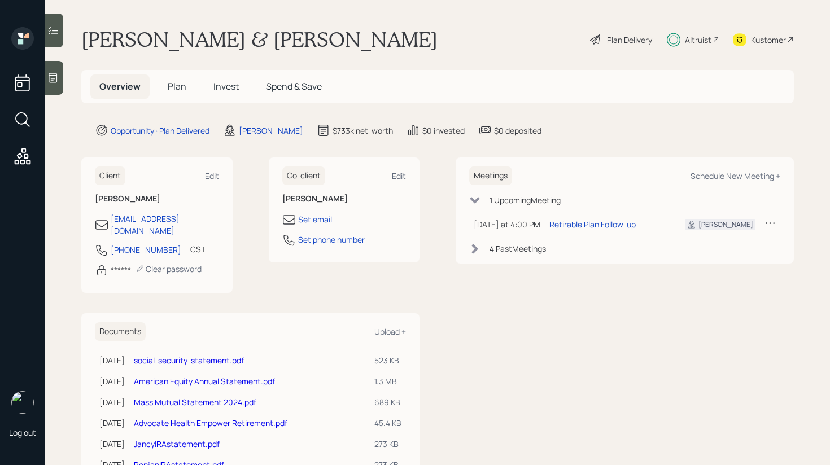  Describe the element at coordinates (226, 86) in the screenshot. I see `span: Invest` at that location.